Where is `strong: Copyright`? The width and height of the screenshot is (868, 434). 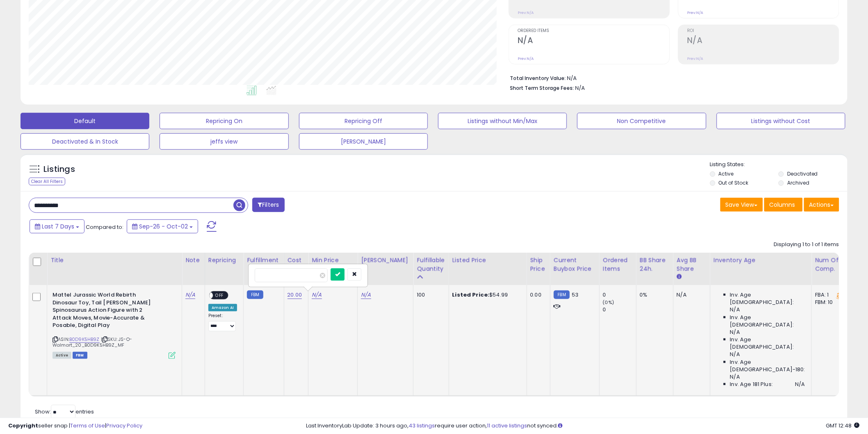
strong: Copyright is located at coordinates (23, 425).